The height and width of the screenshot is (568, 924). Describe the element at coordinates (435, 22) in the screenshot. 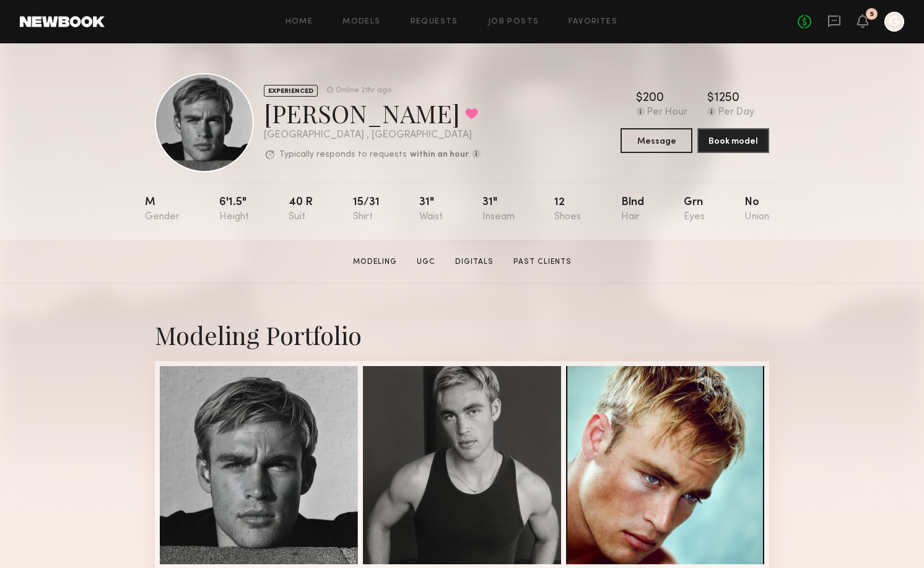

I see `a: Requests` at that location.